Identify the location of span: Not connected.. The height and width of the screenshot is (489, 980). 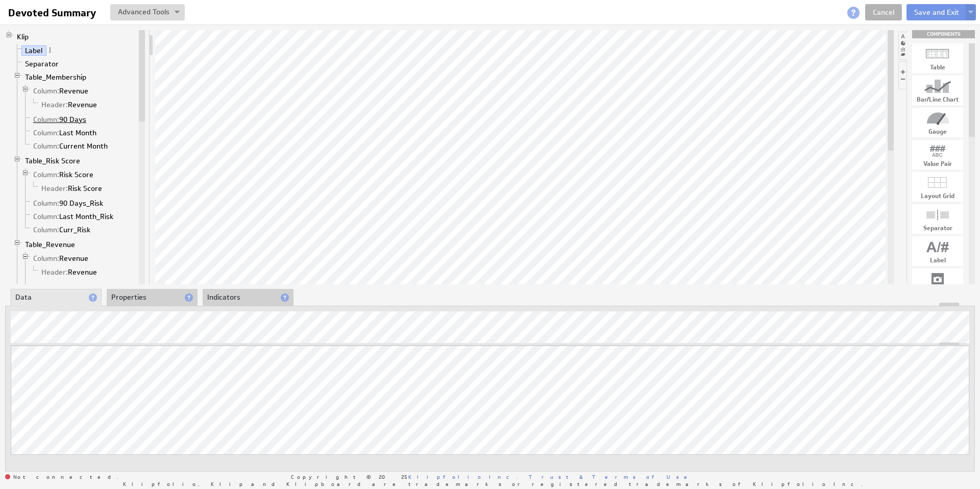
(62, 477).